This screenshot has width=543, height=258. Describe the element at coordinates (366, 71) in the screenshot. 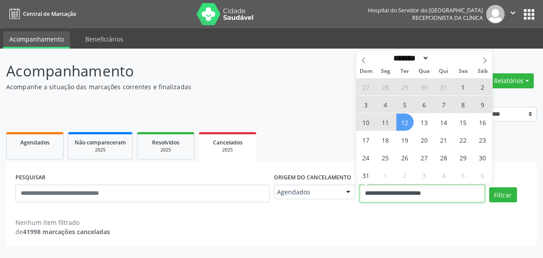

I see `span: Dom` at that location.